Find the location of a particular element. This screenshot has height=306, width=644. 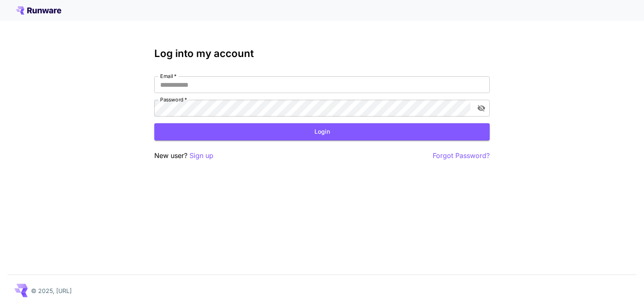

button: toggle password visibility is located at coordinates (481, 108).